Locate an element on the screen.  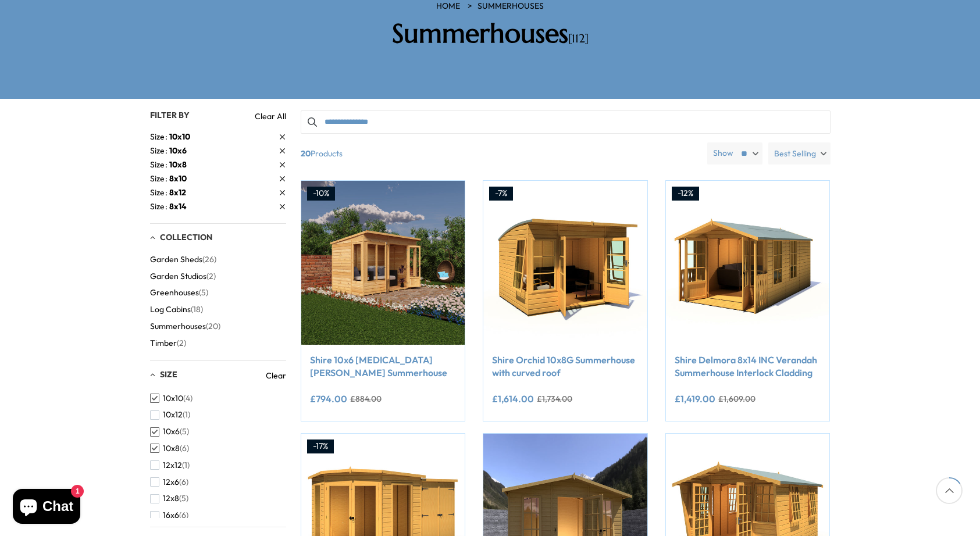
button: 12x8 is located at coordinates (169, 499).